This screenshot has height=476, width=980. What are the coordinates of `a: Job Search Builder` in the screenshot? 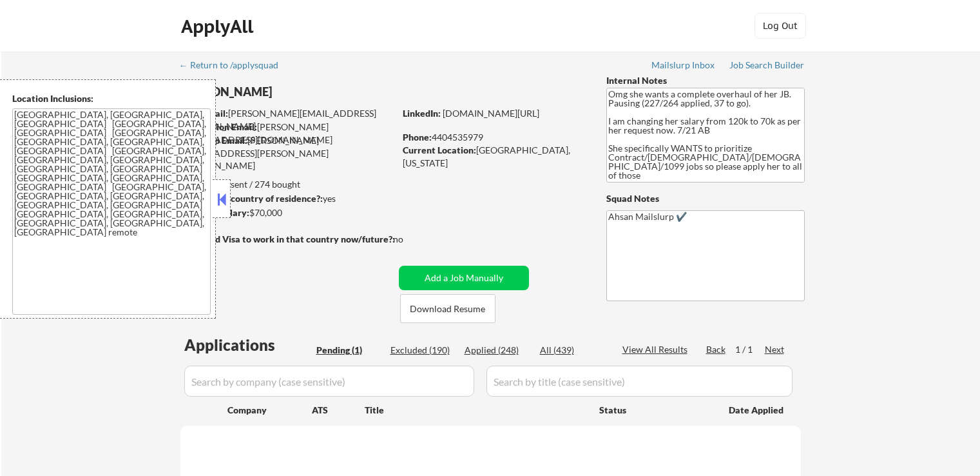 It's located at (766, 66).